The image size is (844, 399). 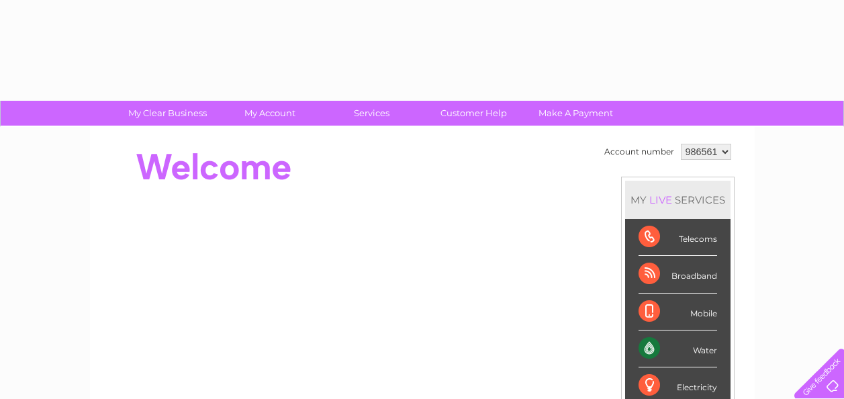 I want to click on div: Water, so click(x=678, y=349).